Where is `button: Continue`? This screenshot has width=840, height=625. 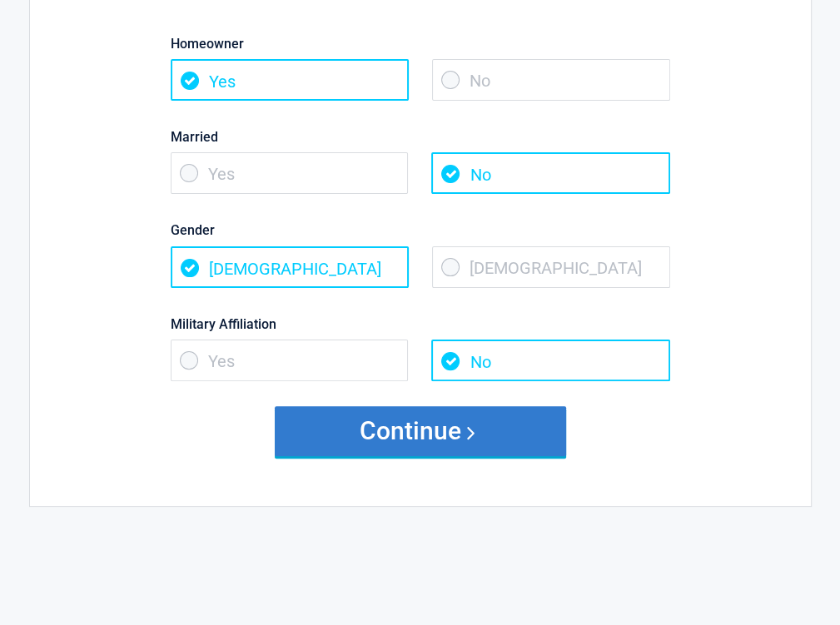 button: Continue is located at coordinates (420, 431).